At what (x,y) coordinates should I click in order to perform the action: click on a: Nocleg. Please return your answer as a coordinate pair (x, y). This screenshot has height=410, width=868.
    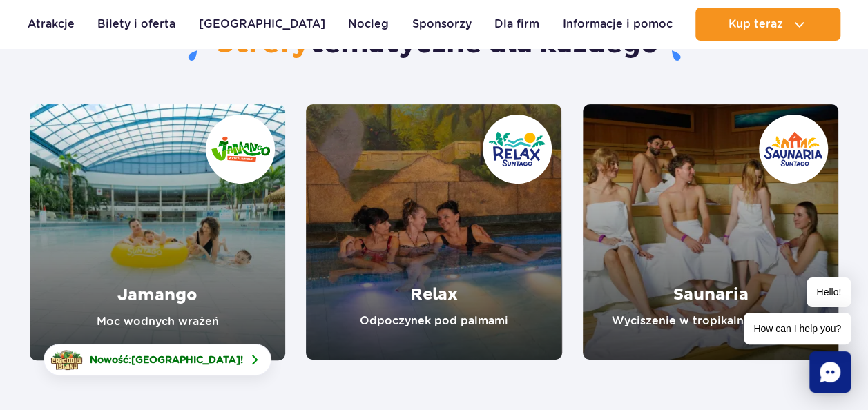
    Looking at the image, I should click on (368, 24).